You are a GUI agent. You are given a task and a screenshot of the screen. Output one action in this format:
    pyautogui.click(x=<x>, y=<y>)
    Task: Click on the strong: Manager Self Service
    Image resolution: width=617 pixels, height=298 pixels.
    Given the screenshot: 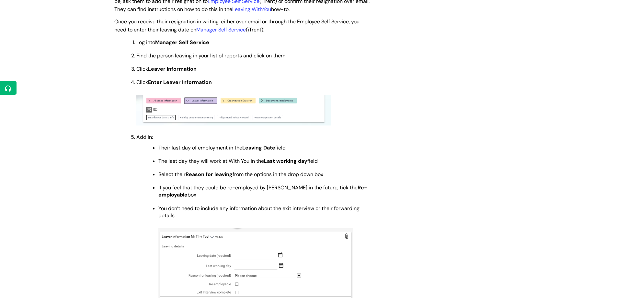 What is the action you would take?
    pyautogui.click(x=182, y=42)
    